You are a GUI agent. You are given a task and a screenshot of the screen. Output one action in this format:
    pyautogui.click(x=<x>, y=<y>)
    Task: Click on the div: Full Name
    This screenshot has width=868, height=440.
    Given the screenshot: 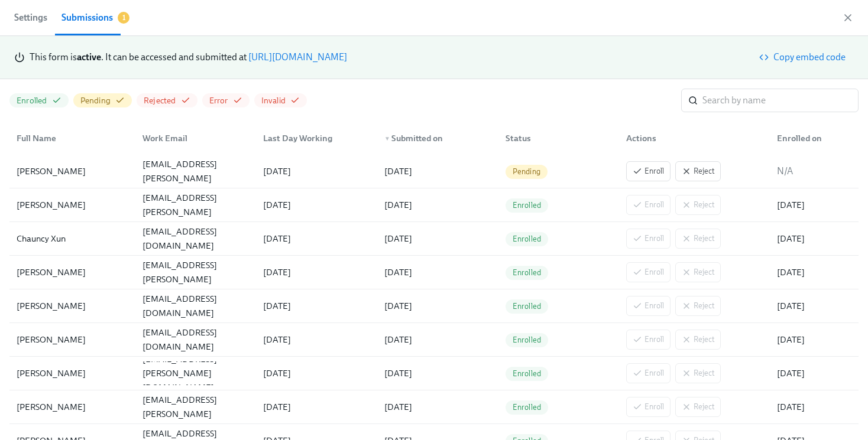 What is the action you would take?
    pyautogui.click(x=72, y=139)
    